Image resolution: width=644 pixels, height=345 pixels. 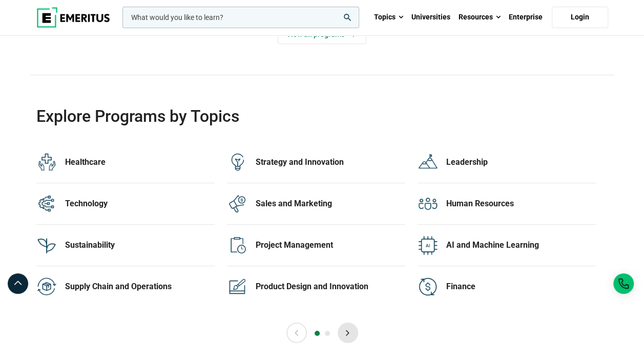 I want to click on div: Technology, so click(x=140, y=204).